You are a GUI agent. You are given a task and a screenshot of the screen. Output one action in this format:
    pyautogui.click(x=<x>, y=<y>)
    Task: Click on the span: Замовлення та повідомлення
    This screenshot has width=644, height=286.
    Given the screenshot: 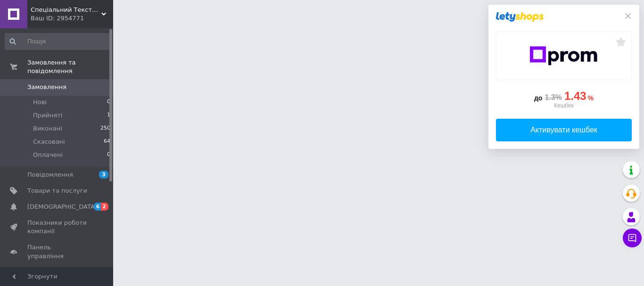 What is the action you would take?
    pyautogui.click(x=70, y=67)
    